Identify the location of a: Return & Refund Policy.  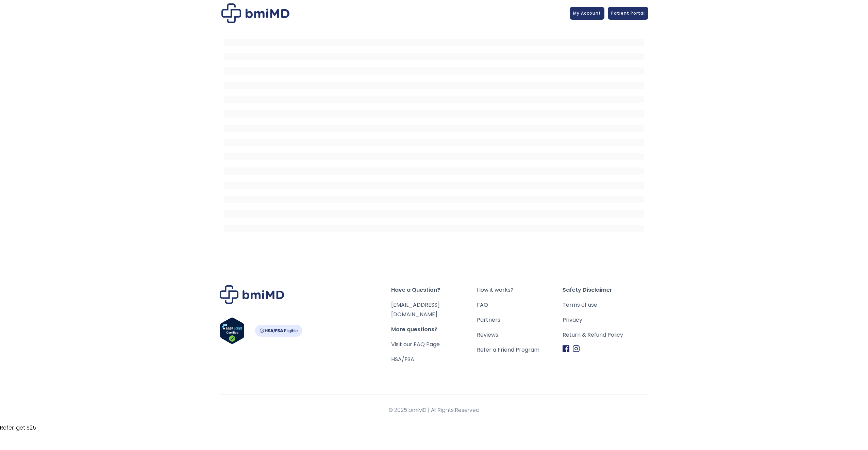
(605, 335).